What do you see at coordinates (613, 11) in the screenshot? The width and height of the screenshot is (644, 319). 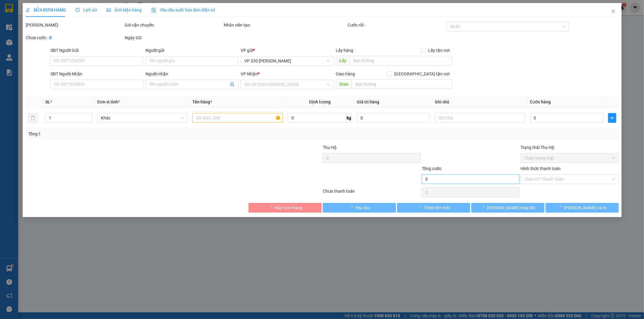 I see `button: Close` at bounding box center [613, 11].